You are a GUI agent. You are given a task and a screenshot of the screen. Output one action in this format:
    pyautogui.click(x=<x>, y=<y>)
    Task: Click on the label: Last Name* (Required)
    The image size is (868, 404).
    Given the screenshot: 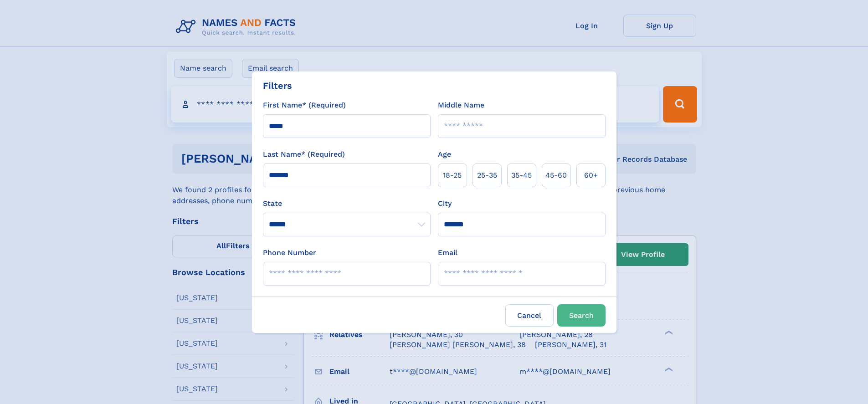 What is the action you would take?
    pyautogui.click(x=304, y=154)
    